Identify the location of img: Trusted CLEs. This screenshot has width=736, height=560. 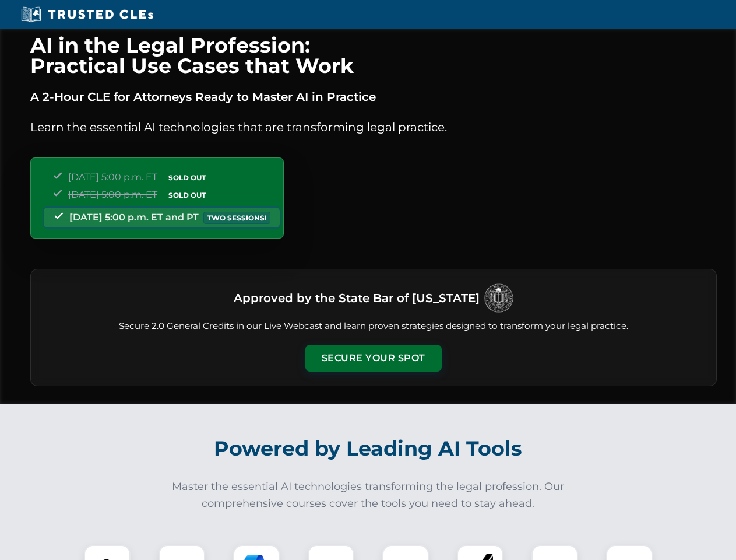
(87, 15).